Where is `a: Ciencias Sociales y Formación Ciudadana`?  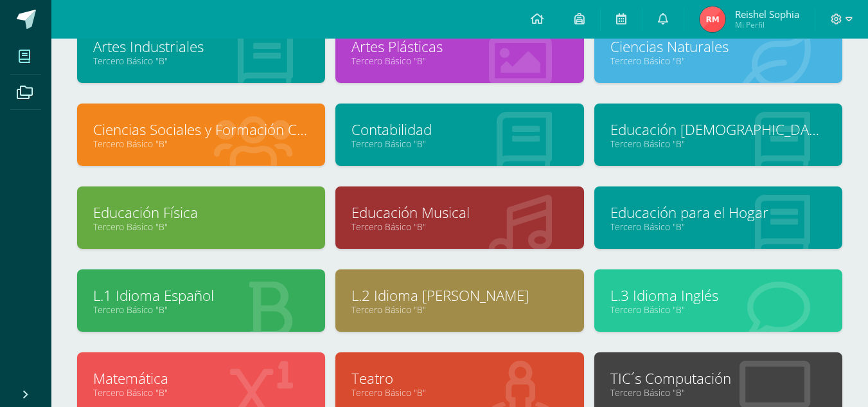 a: Ciencias Sociales y Formación Ciudadana is located at coordinates (201, 129).